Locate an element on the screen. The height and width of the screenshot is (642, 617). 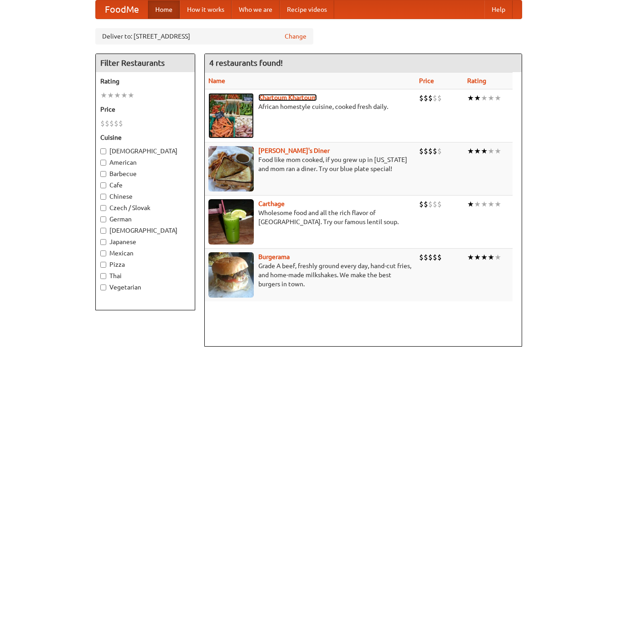
a: Who we are is located at coordinates (255, 10).